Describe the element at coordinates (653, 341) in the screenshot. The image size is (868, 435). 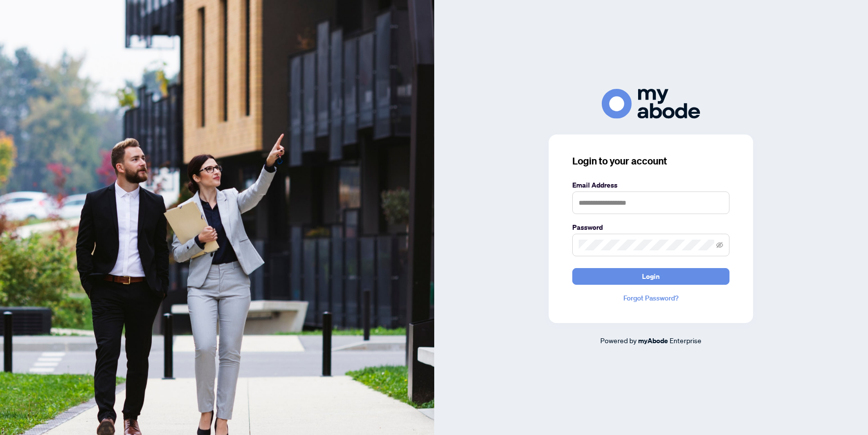
I see `a: myAbode` at that location.